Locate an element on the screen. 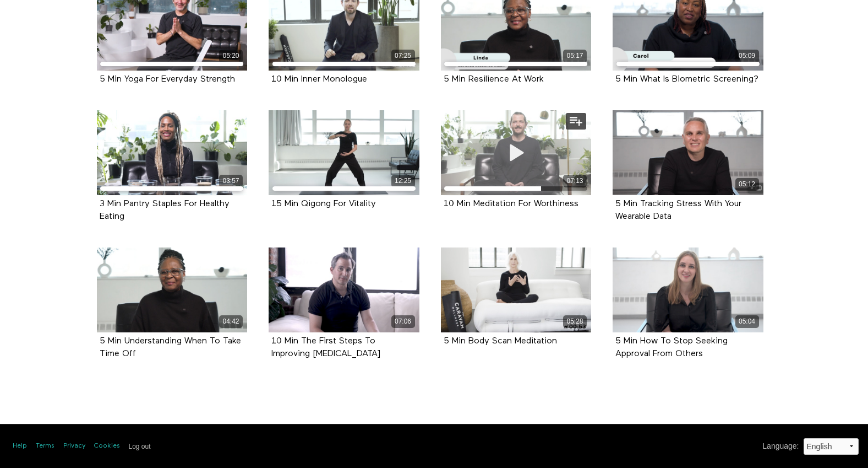  a: 5 Min Resilience At Work is located at coordinates (494, 79).